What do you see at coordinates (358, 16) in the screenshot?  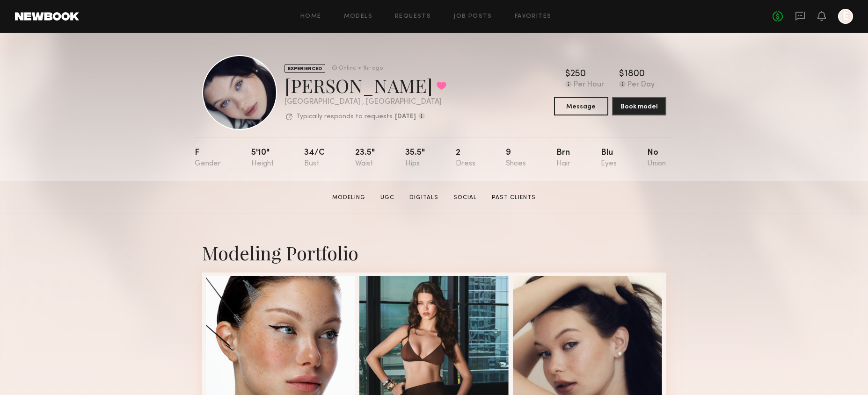 I see `a: Models` at bounding box center [358, 16].